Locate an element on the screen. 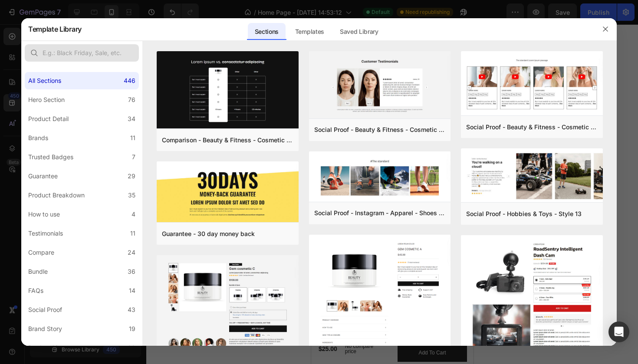 This screenshot has height=364, width=638. img: sp13.png is located at coordinates (532, 176).